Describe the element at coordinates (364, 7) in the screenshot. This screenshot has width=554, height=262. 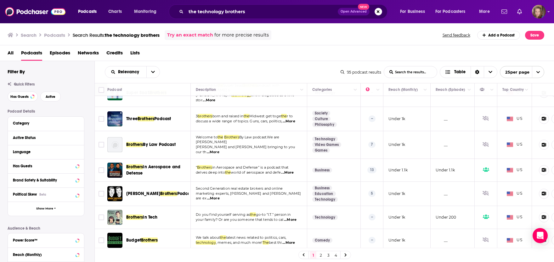
I see `span: New` at that location.